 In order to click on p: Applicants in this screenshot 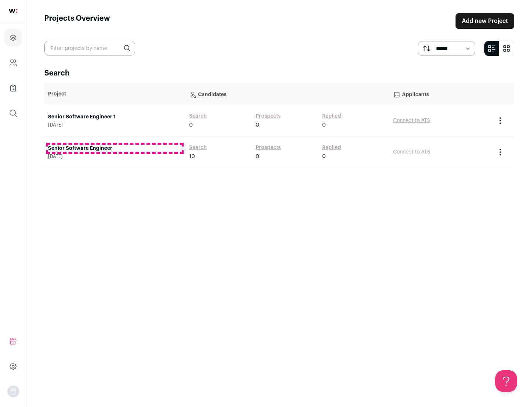, I will do `click(441, 94)`.